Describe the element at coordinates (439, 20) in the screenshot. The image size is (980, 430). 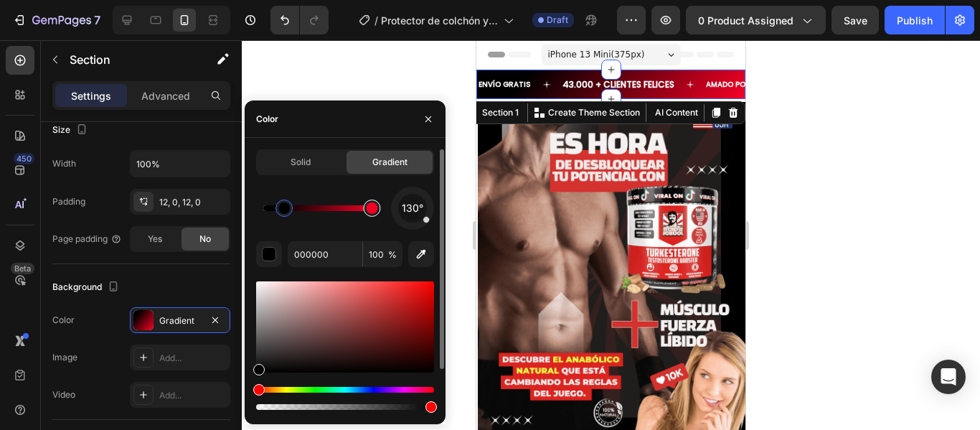
I see `span: Protector de colchón y almohadas Premium` at that location.